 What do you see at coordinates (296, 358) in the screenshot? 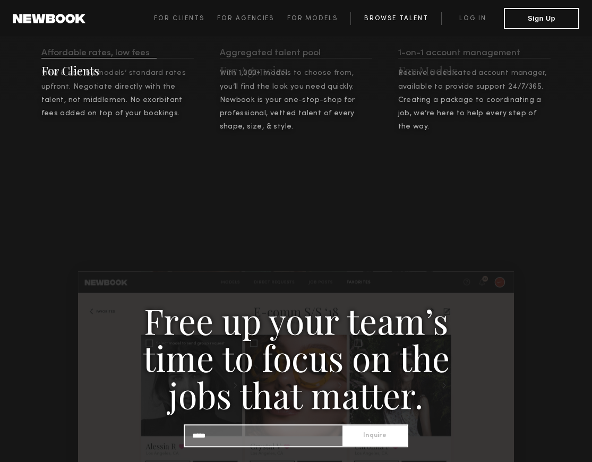
I see `h3: Free up your team’s time to focus on the jobs that matter.` at bounding box center [296, 358].